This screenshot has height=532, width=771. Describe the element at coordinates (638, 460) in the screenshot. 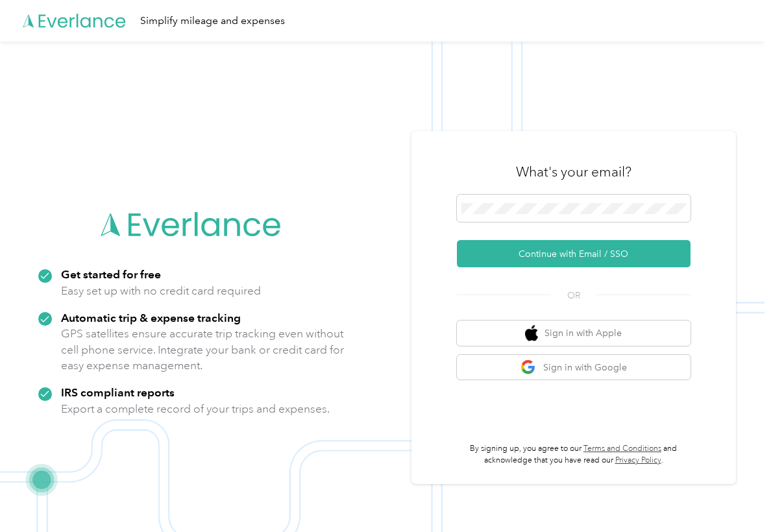

I see `a: Privacy Policy` at that location.